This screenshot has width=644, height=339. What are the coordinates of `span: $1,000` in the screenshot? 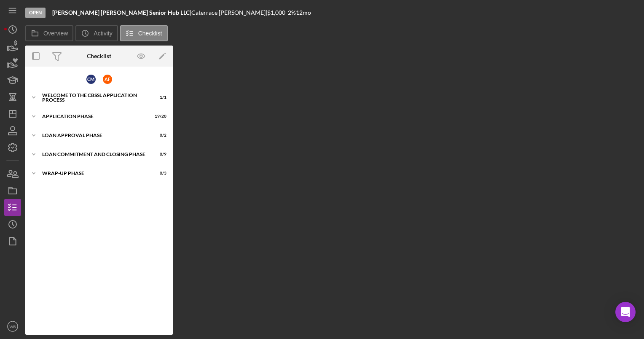 It's located at (276, 12).